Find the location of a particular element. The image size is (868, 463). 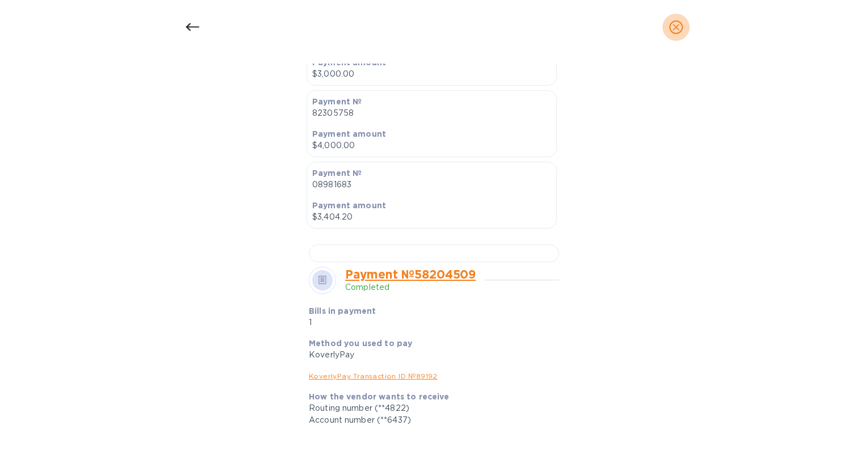

b: Method you used to pay is located at coordinates (360, 343).